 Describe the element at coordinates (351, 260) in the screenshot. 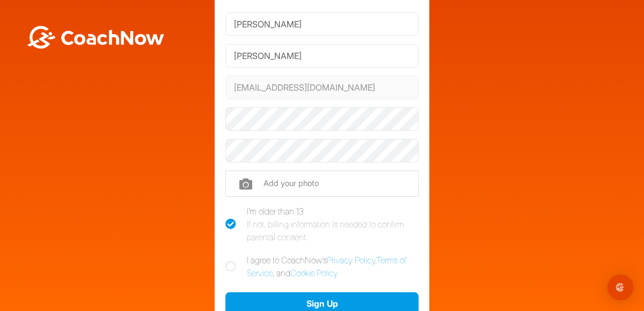

I see `a: Privacy Policy` at that location.